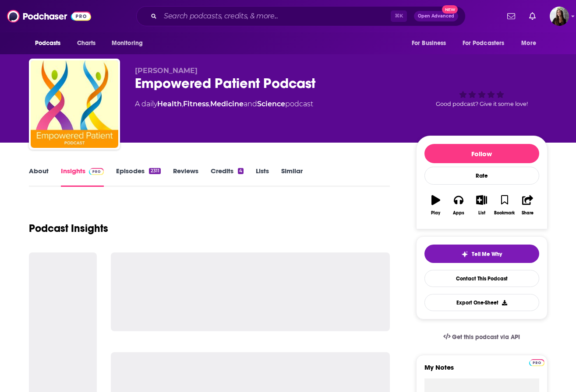 The height and width of the screenshot is (392, 576). Describe the element at coordinates (482, 370) in the screenshot. I see `label: My Notes` at that location.